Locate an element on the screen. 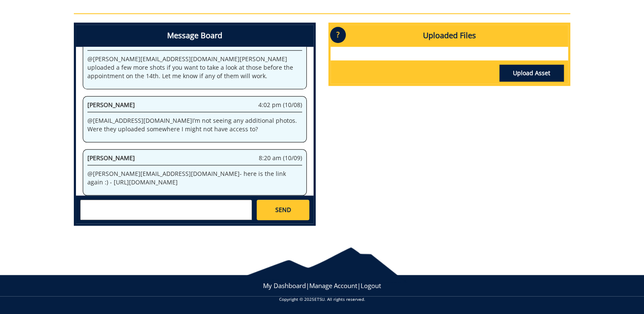 This screenshot has height=314, width=644. a: My Dashboard is located at coordinates (284, 286).